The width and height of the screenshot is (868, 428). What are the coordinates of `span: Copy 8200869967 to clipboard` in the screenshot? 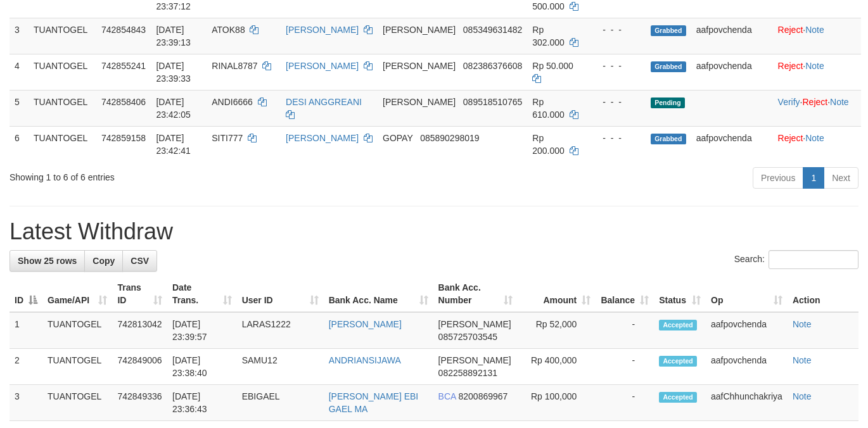 It's located at (483, 397).